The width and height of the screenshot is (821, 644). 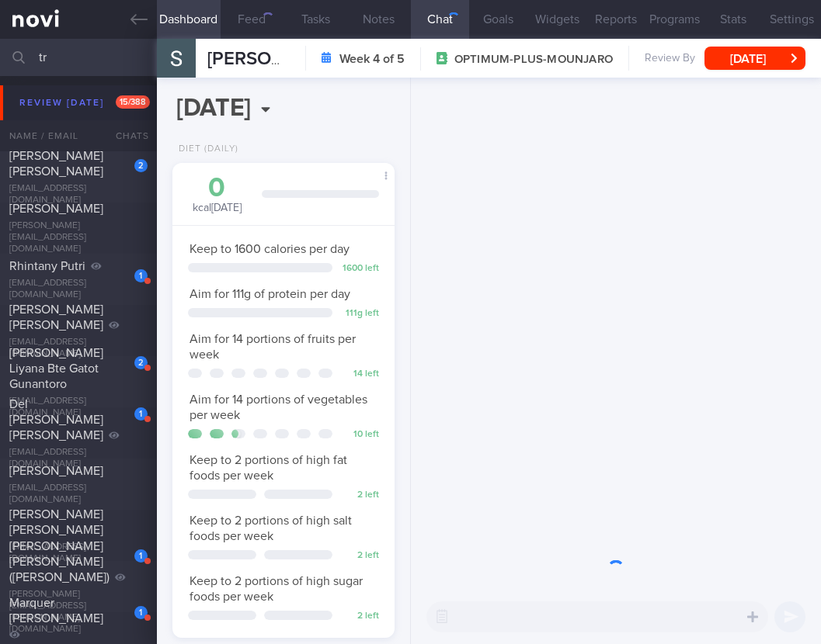 What do you see at coordinates (359, 268) in the screenshot?
I see `div: 1600 left` at bounding box center [359, 268].